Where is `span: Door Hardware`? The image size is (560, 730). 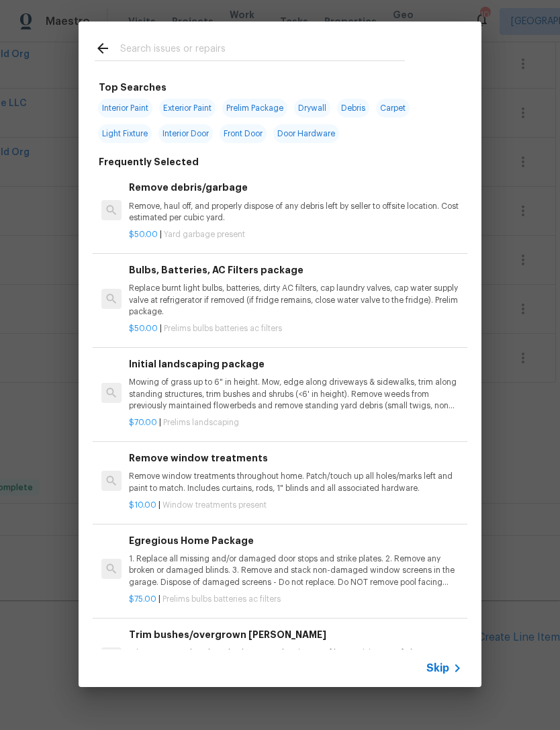
span: Door Hardware is located at coordinates (306, 134).